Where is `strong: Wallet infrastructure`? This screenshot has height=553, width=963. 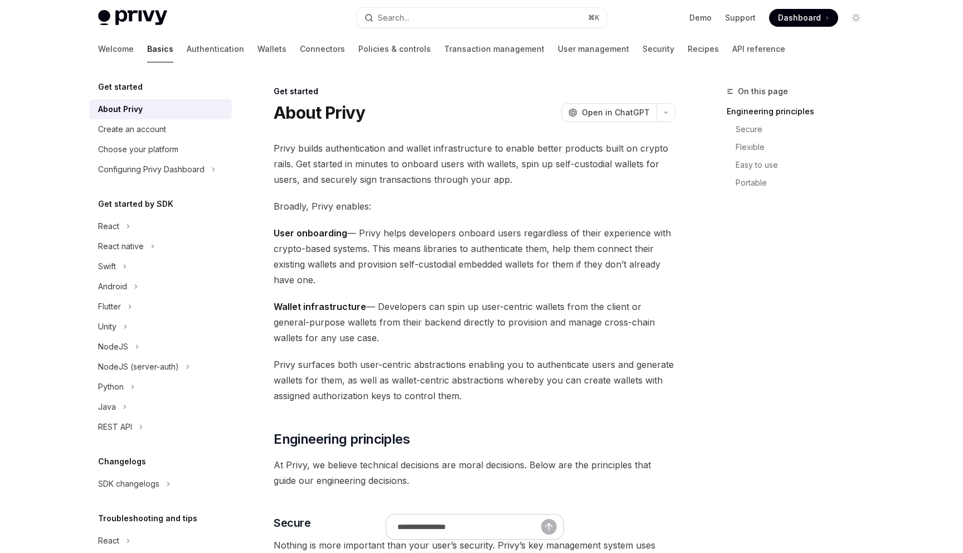 strong: Wallet infrastructure is located at coordinates (320, 306).